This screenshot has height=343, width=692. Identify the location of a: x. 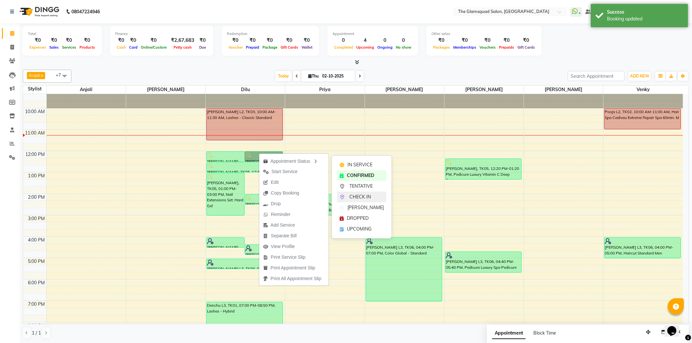
(41, 75).